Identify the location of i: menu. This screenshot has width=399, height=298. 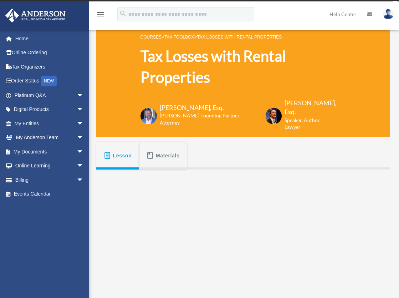
(101, 14).